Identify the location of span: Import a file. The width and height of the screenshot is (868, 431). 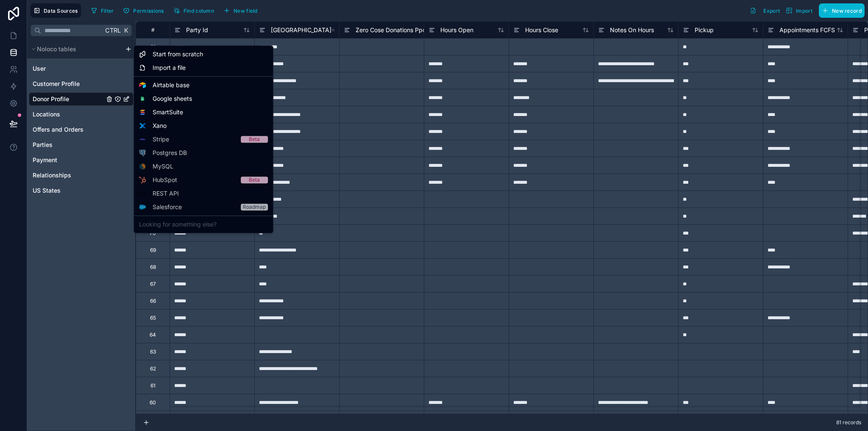
(169, 67).